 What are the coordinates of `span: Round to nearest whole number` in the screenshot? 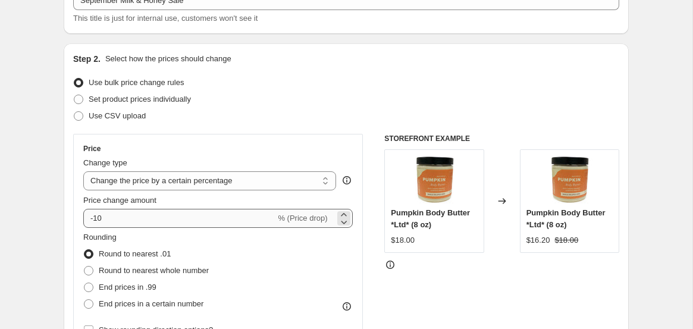 It's located at (154, 270).